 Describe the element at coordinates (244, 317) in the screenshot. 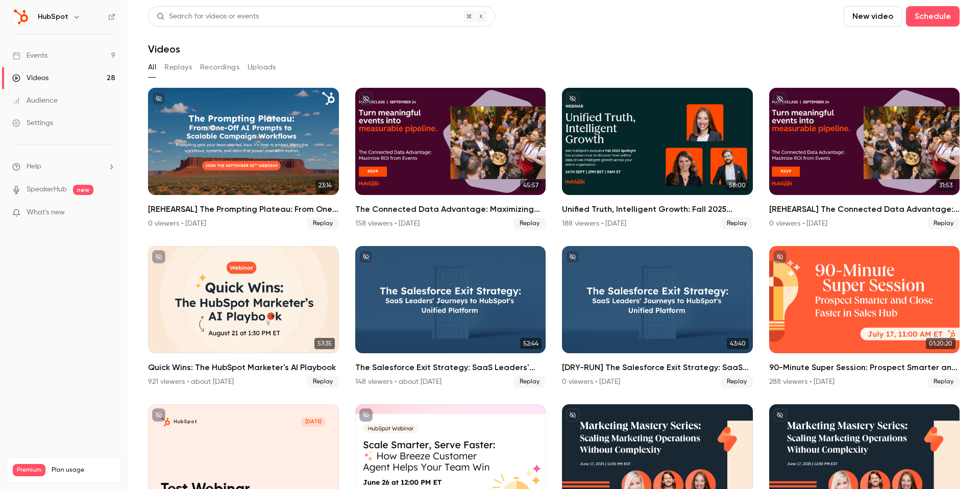

I see `li: Quick Wins: The HubSpot Marketer's AI Playbook` at that location.